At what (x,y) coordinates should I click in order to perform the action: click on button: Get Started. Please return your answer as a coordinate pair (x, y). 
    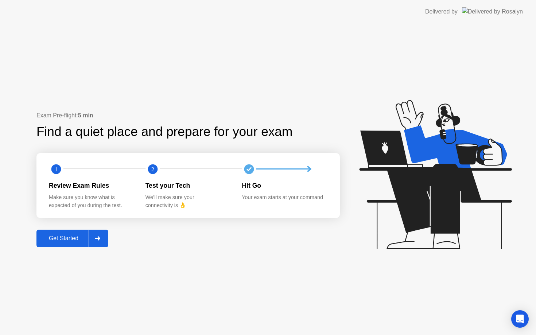
    Looking at the image, I should click on (72, 239).